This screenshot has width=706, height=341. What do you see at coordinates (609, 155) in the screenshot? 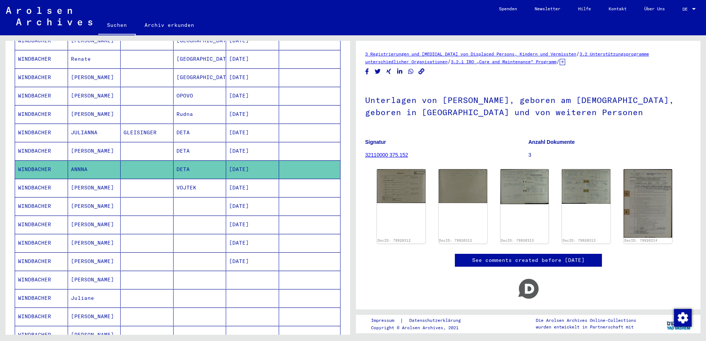
I see `p: 3` at bounding box center [609, 155].